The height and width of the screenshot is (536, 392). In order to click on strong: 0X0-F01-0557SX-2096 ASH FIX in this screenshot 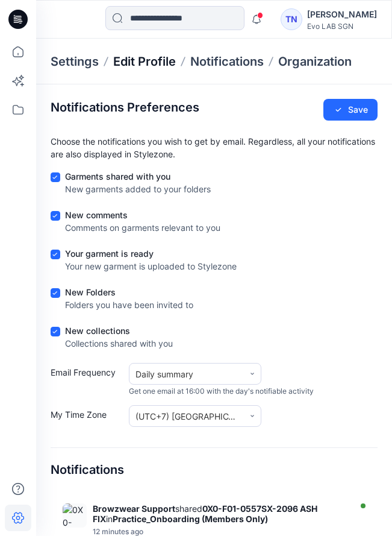, I will do `click(205, 514)`.